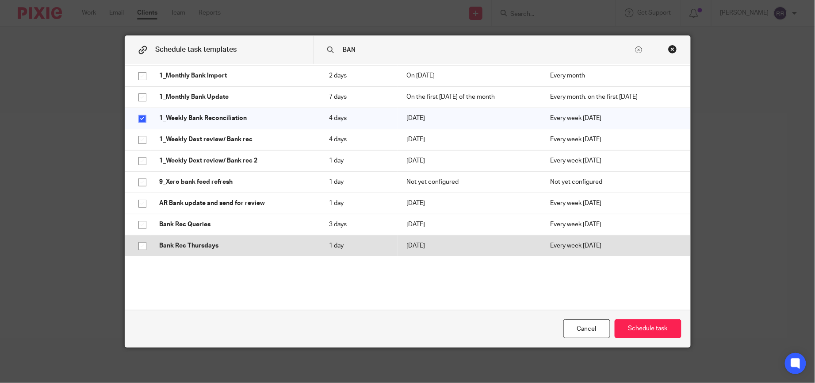  Describe the element at coordinates (235, 203) in the screenshot. I see `p: AR Bank update and send for review` at that location.